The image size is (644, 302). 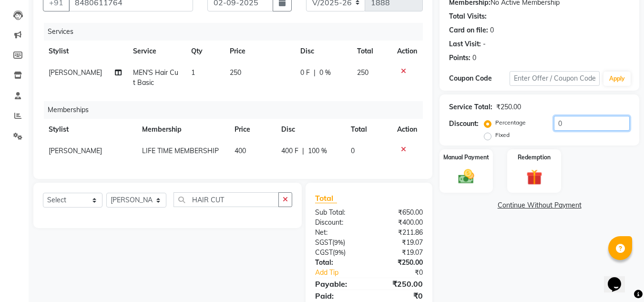 What do you see at coordinates (400, 232) in the screenshot?
I see `div: ₹211.86` at bounding box center [400, 232].